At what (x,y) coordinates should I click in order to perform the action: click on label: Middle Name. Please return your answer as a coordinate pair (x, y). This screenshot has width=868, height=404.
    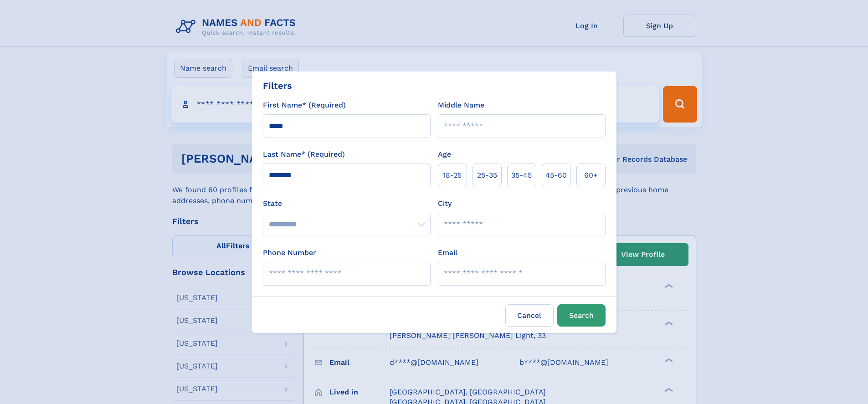
    Looking at the image, I should click on (461, 105).